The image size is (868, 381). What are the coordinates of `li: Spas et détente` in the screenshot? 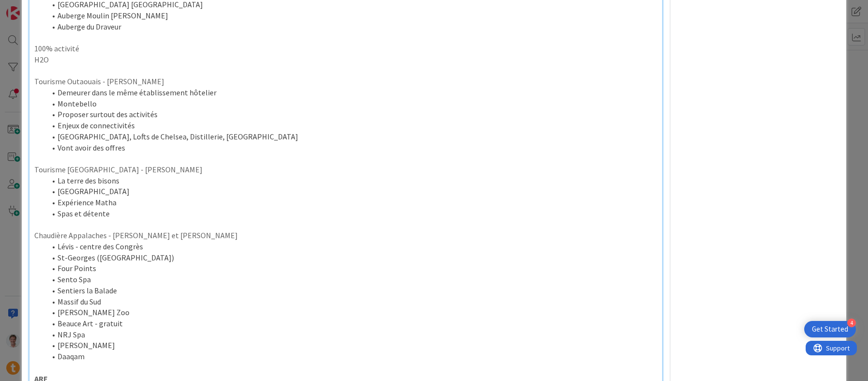 It's located at (352, 213).